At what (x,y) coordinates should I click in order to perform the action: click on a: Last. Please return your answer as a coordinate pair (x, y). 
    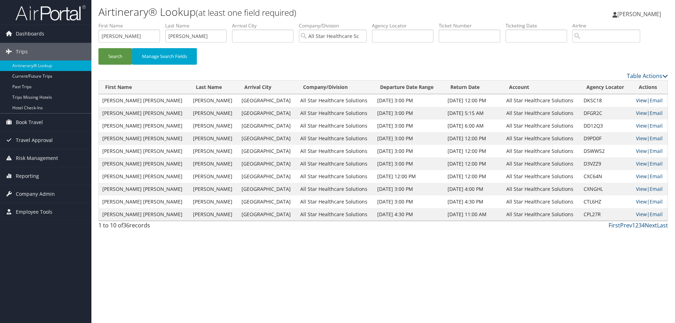
    Looking at the image, I should click on (663, 225).